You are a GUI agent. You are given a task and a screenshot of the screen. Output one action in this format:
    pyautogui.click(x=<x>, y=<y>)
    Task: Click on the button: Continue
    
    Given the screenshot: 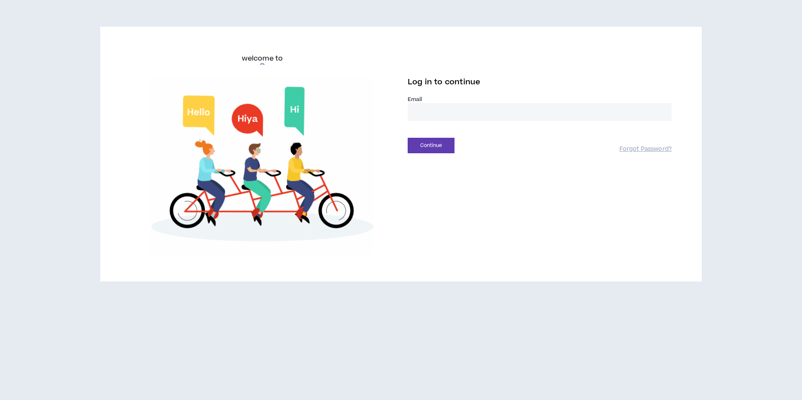 What is the action you would take?
    pyautogui.click(x=431, y=145)
    